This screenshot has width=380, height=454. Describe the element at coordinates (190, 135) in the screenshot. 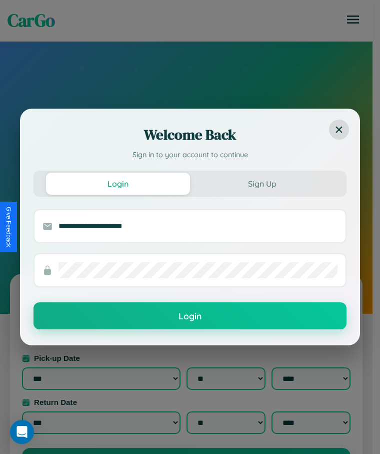

I see `h2: Welcome Back` at that location.